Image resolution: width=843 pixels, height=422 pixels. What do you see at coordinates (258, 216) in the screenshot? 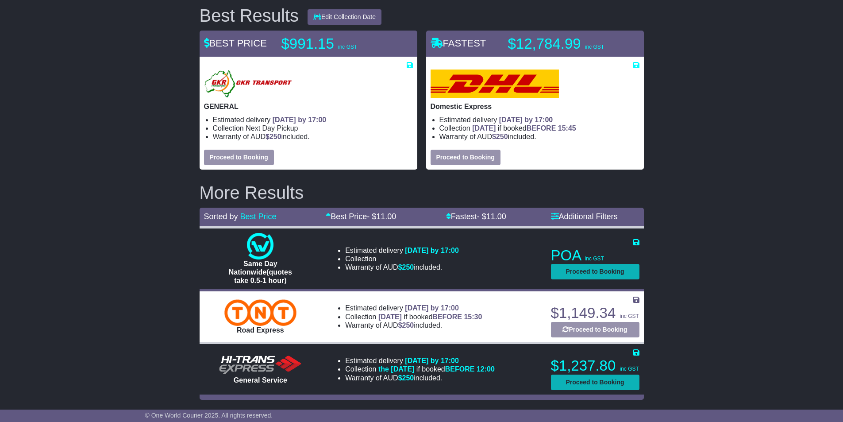
I see `a: Best Price` at bounding box center [258, 216].